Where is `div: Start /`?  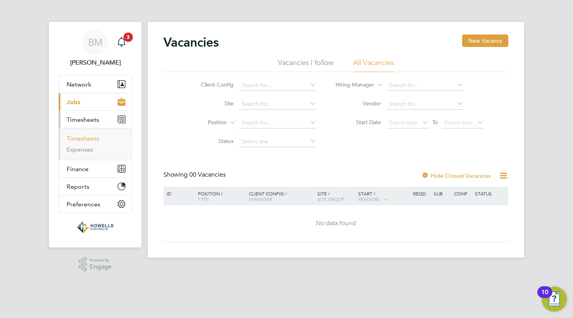 div: Start / is located at coordinates (384, 197).